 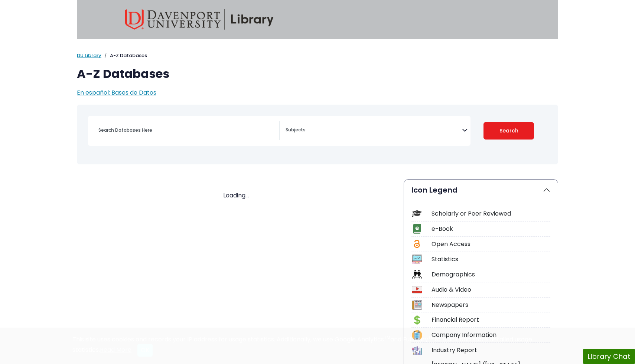 I want to click on a: DU Library, so click(x=89, y=55).